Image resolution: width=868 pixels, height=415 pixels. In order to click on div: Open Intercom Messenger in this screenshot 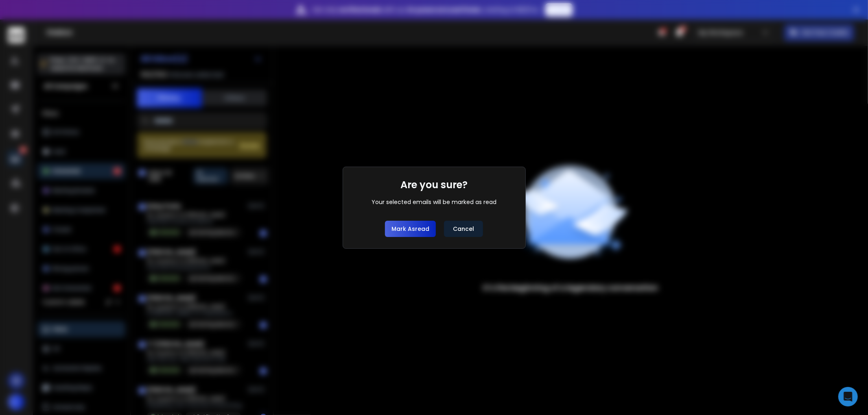, I will do `click(848, 397)`.